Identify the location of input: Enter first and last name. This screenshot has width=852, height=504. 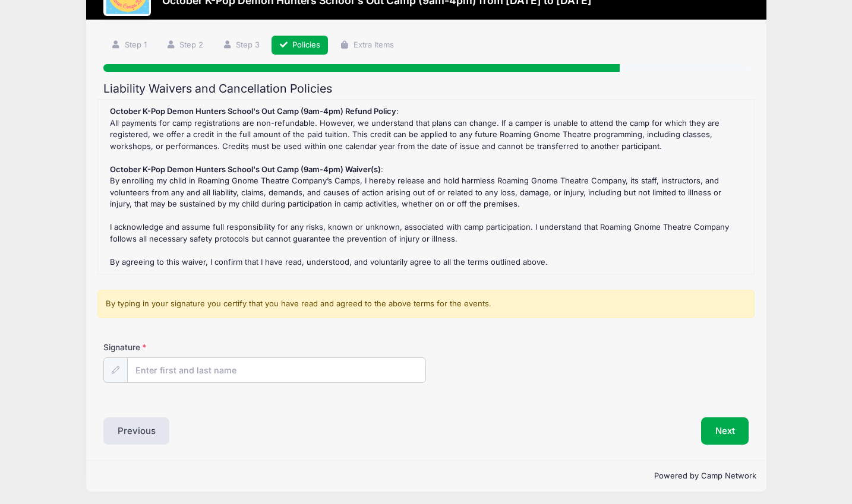
(276, 370).